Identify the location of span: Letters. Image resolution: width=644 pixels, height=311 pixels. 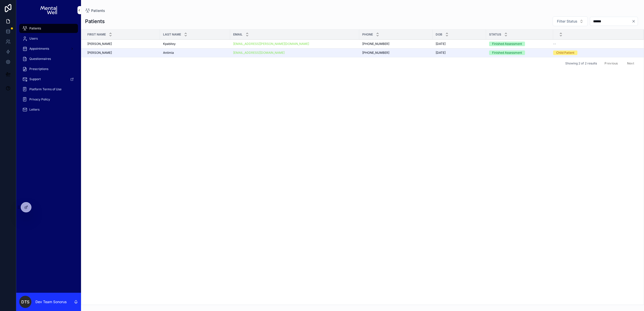
(35, 109).